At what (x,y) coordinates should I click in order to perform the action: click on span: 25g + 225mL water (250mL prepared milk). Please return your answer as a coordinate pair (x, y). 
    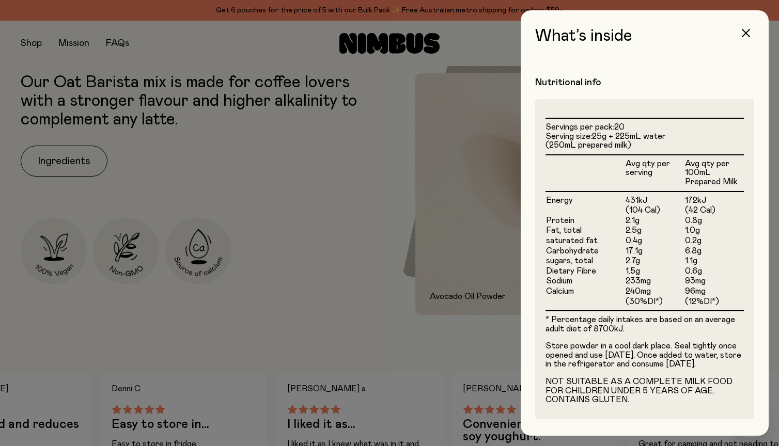
    Looking at the image, I should click on (605, 141).